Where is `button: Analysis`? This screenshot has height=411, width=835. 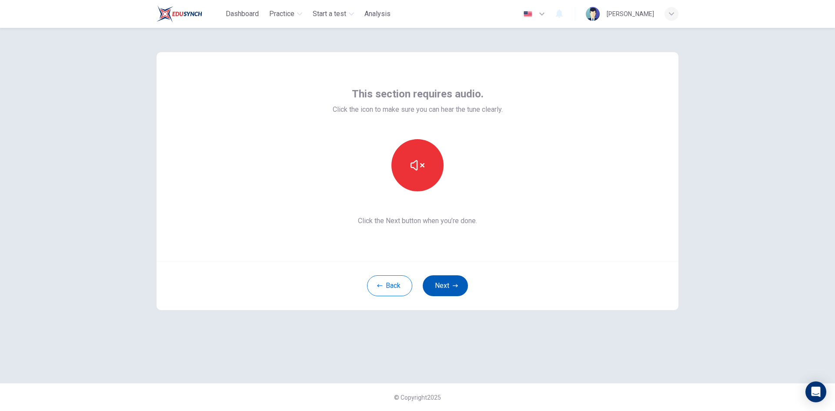
button: Analysis is located at coordinates (378, 14).